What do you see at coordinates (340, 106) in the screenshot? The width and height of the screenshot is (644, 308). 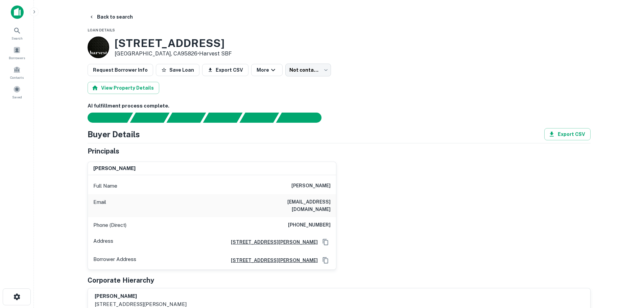 I see `h6: AI fulfillment process complete.` at bounding box center [340, 106].